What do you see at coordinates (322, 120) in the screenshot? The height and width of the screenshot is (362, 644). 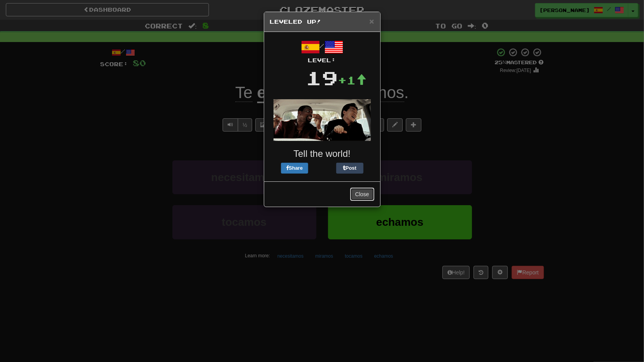 I see `img: jackie-chan-chris-tucker-8e28c945e4edb08076433a56fe7d8633100bcb81acdffdd6d8700cc364528c3e.gif` at bounding box center [322, 120].